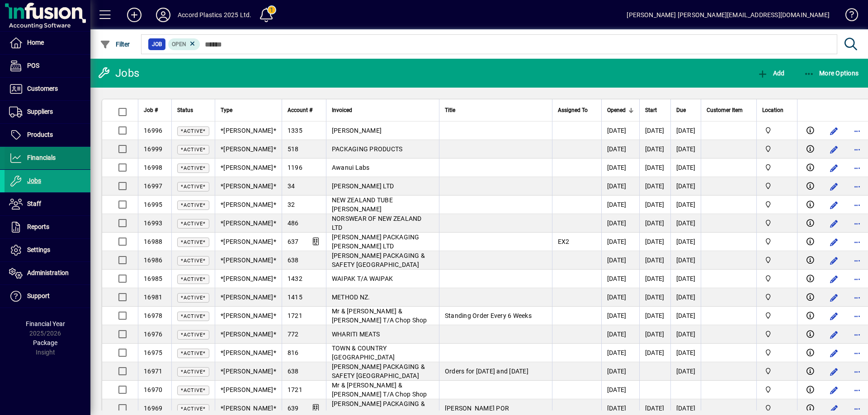 This screenshot has height=415, width=868. Describe the element at coordinates (293, 408) in the screenshot. I see `span: 639` at that location.